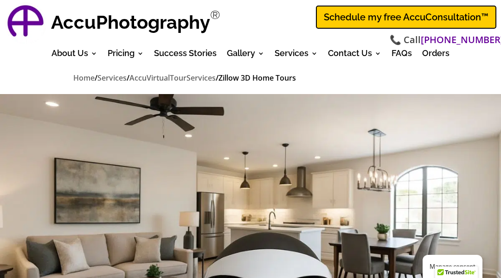  I want to click on sup: Registered Trademark, so click(215, 15).